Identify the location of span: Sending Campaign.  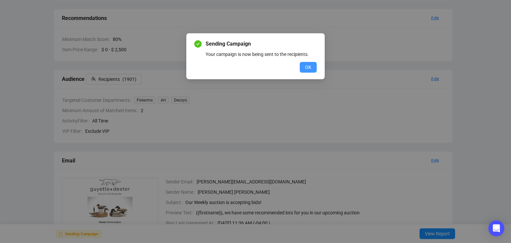
(261, 44).